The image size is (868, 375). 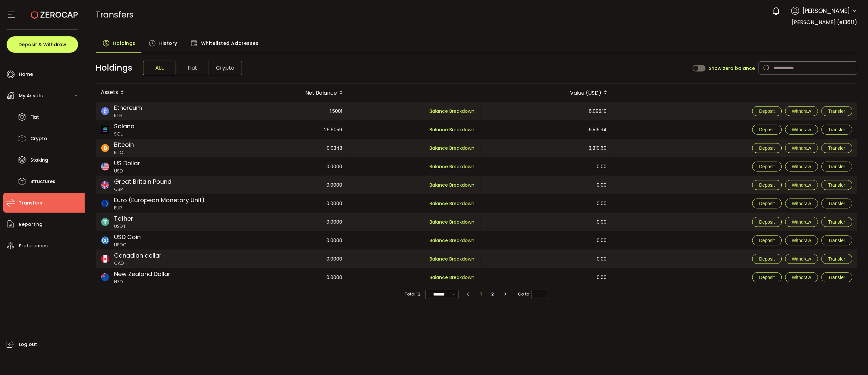 What do you see at coordinates (105, 277) in the screenshot?
I see `img: nzd_portfolio.svg` at bounding box center [105, 277].